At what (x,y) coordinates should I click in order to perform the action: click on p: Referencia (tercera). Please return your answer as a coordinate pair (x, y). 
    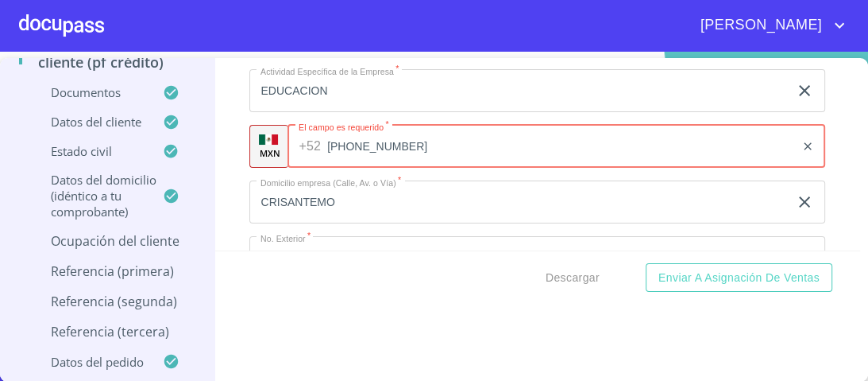
    Looking at the image, I should click on (107, 332).